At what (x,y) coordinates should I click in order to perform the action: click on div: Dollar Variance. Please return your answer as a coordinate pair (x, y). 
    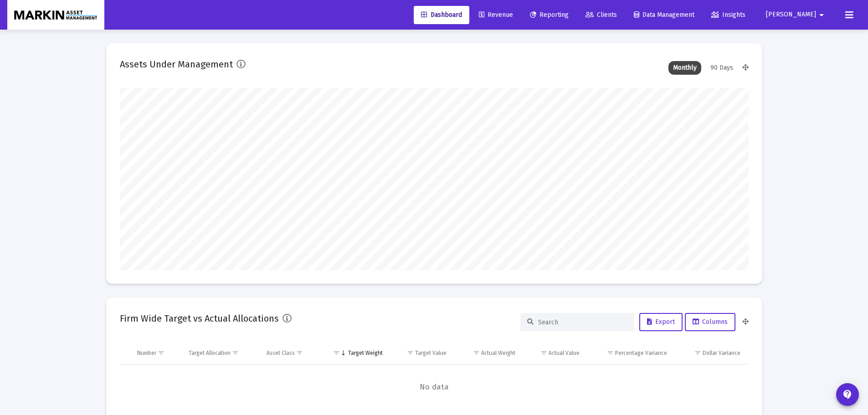
    Looking at the image, I should click on (722, 353).